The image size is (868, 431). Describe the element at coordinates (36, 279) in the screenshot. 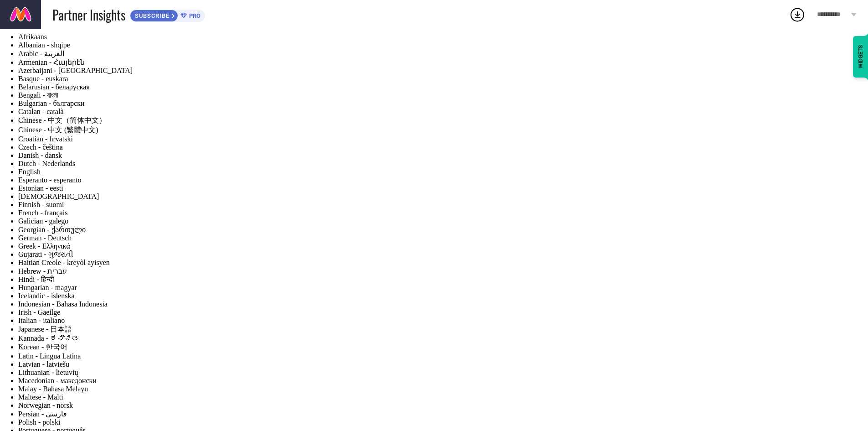

I see `a: Hindi - हिन्दी` at that location.